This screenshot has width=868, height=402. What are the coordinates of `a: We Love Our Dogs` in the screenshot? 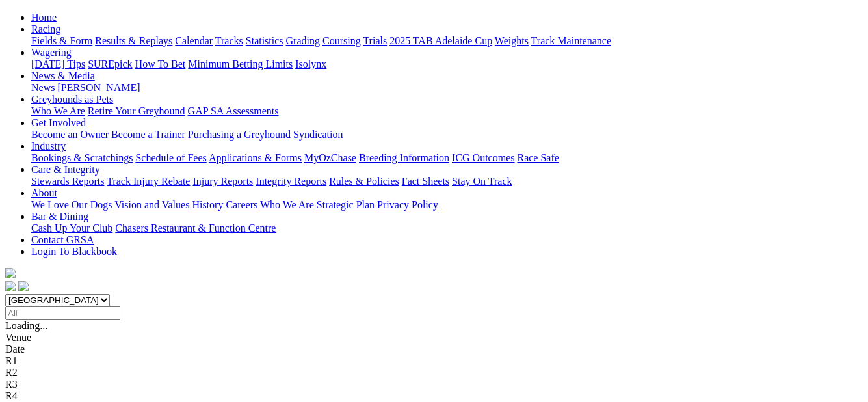 It's located at (72, 204).